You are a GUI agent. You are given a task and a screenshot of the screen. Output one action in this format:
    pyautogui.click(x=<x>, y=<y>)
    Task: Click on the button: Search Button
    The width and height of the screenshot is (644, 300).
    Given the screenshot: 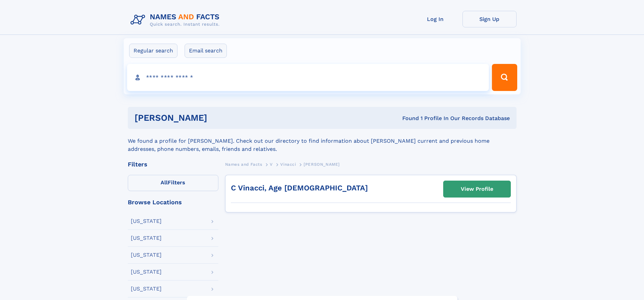 What is the action you would take?
    pyautogui.click(x=504, y=78)
    